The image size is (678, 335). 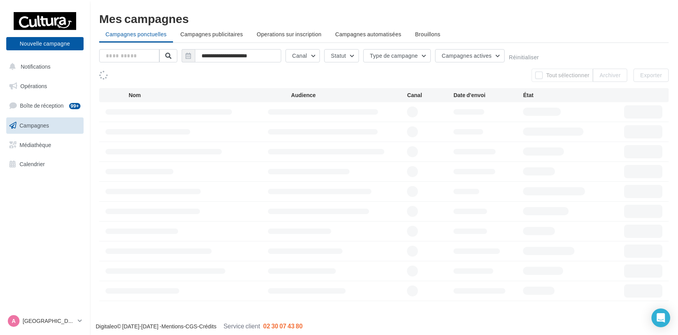 What do you see at coordinates (34, 125) in the screenshot?
I see `span: Campagnes` at bounding box center [34, 125].